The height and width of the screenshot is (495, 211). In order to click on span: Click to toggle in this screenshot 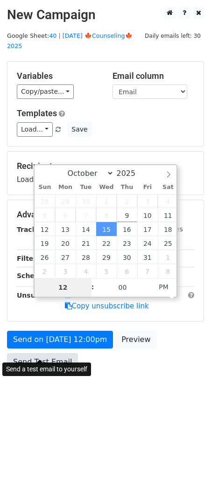, I will do `click(163, 287)`.